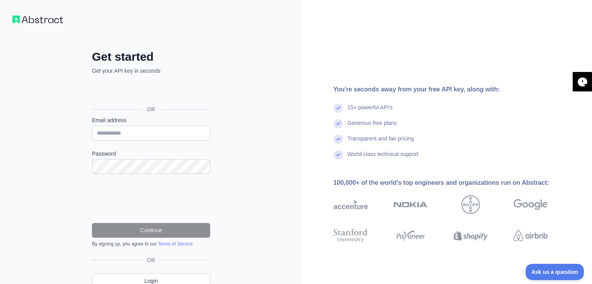 This screenshot has height=284, width=592. What do you see at coordinates (175, 244) in the screenshot?
I see `a: Terms of Service` at bounding box center [175, 244].